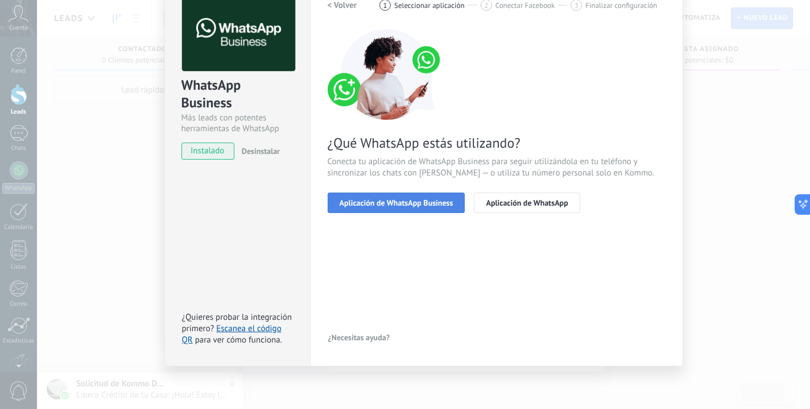  Describe the element at coordinates (359, 338) in the screenshot. I see `span: ¿Necesitas ayuda?` at that location.